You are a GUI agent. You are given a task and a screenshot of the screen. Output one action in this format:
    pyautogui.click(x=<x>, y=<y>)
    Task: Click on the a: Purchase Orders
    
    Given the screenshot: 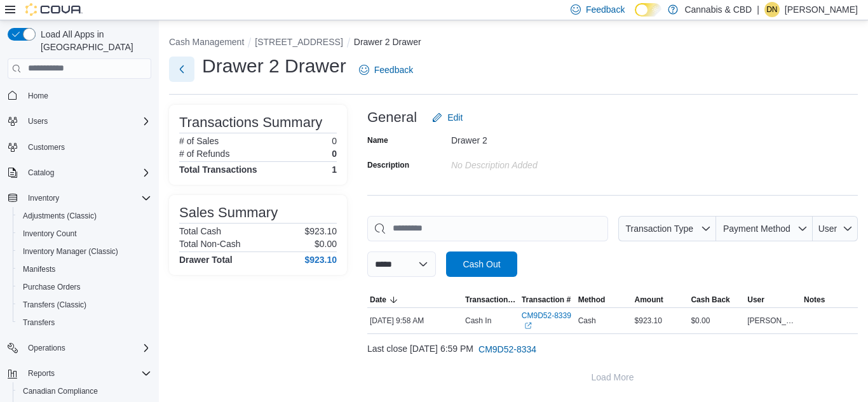 What is the action you would take?
    pyautogui.click(x=51, y=287)
    